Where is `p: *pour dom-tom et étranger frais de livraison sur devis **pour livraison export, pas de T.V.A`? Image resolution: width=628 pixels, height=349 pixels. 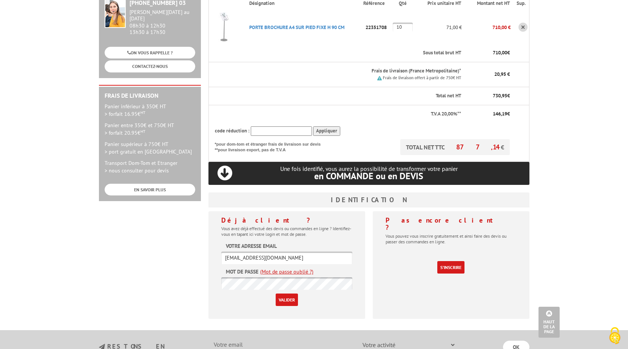
p: *pour dom-tom et étranger frais de livraison sur devis **pour livraison export, pas de T.V.A is located at coordinates (271, 146).